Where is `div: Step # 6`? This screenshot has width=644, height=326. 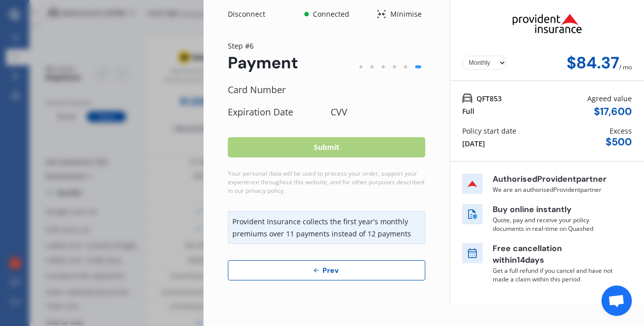
div: Step # 6 is located at coordinates (263, 45).